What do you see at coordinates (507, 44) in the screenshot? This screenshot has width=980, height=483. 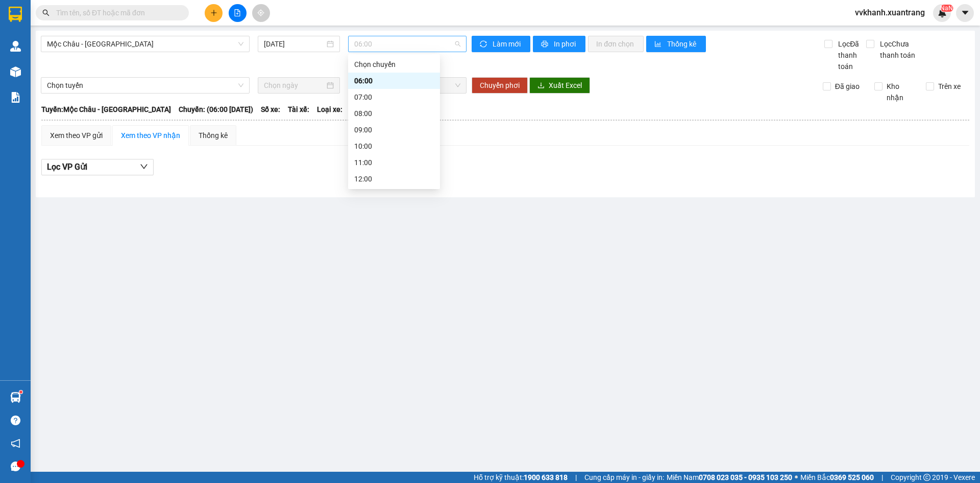 I see `span: Làm mới` at bounding box center [507, 44].